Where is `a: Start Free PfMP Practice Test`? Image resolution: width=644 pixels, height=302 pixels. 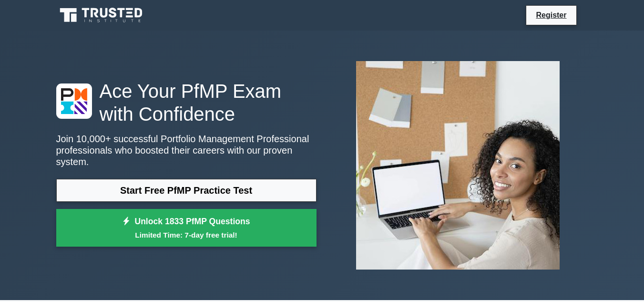
a: Start Free PfMP Practice Test is located at coordinates (186, 190).